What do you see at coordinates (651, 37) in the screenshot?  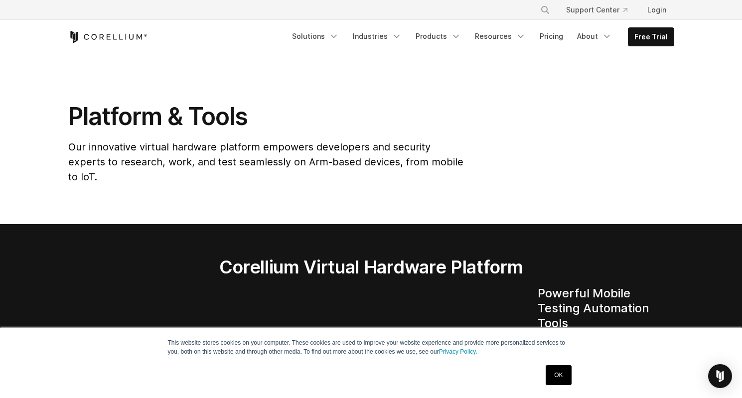 I see `a: Free Trial` at bounding box center [651, 37].